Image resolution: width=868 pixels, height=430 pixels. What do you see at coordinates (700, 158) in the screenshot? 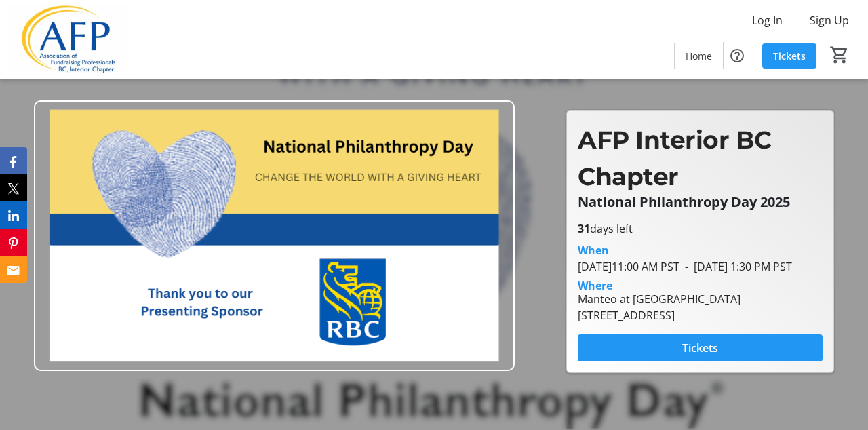
I see `p: AFP Interior BC Chapter` at bounding box center [700, 158].